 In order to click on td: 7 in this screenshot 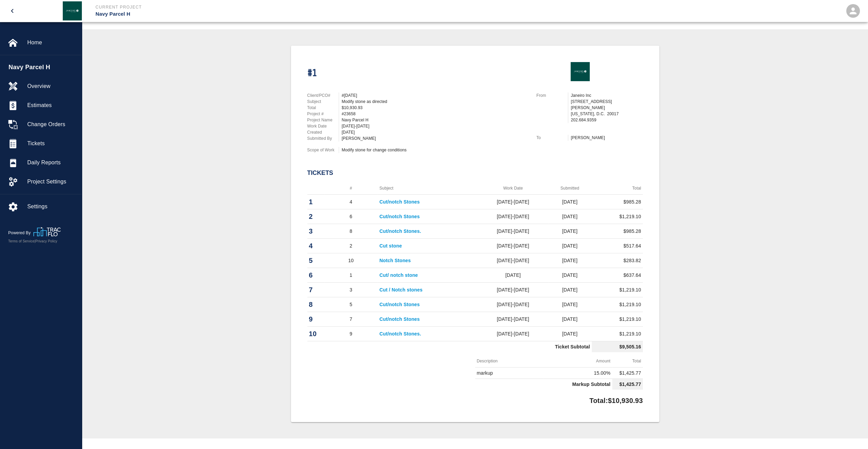, I will do `click(351, 319)`.